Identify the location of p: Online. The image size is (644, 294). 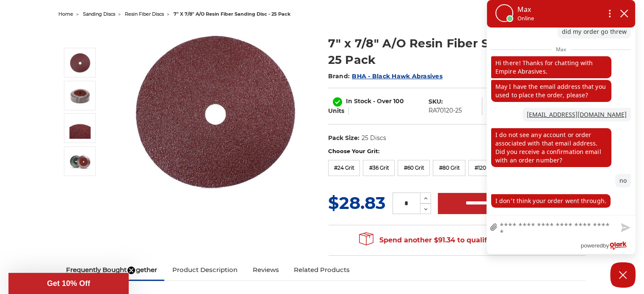
(525, 18).